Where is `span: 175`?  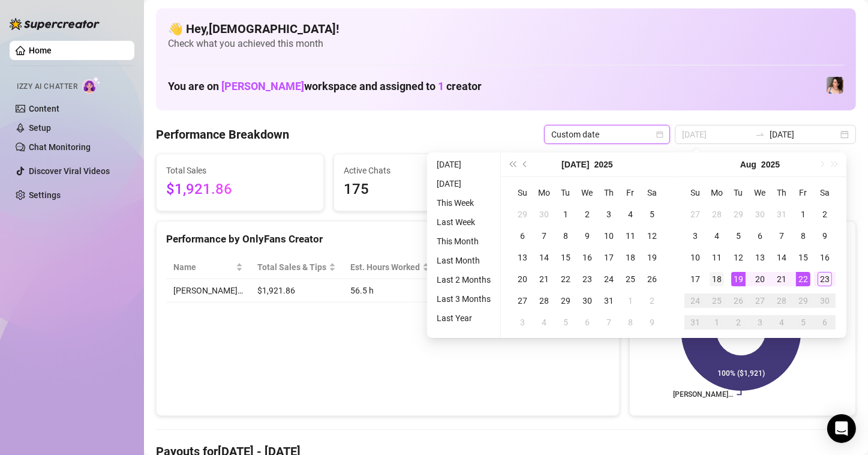 span: 175 is located at coordinates (418, 190).